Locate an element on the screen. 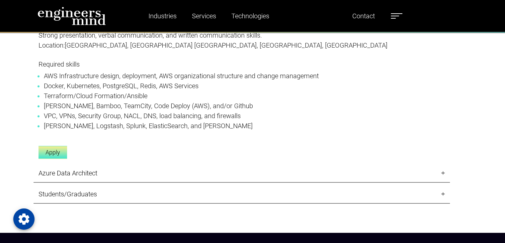 This screenshot has width=505, height=243. img: logo is located at coordinates (72, 16).